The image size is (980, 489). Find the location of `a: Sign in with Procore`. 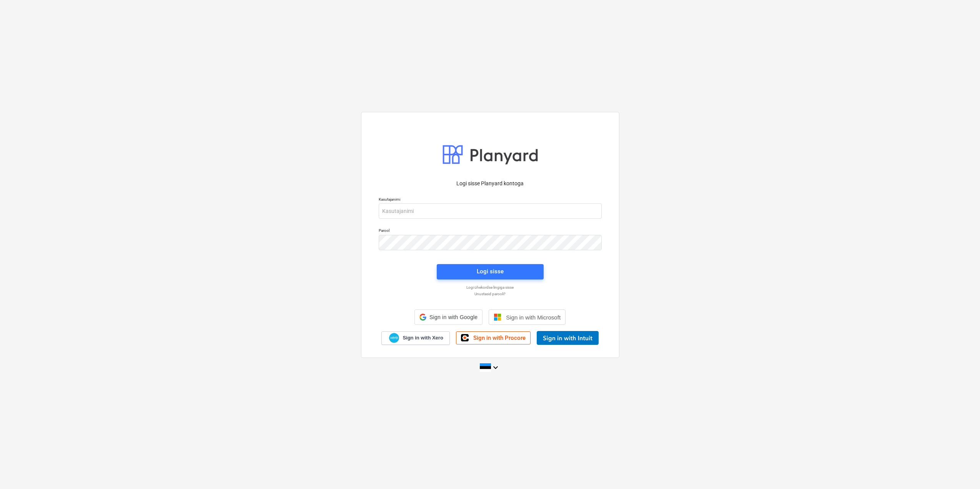

a: Sign in with Procore is located at coordinates (493, 338).